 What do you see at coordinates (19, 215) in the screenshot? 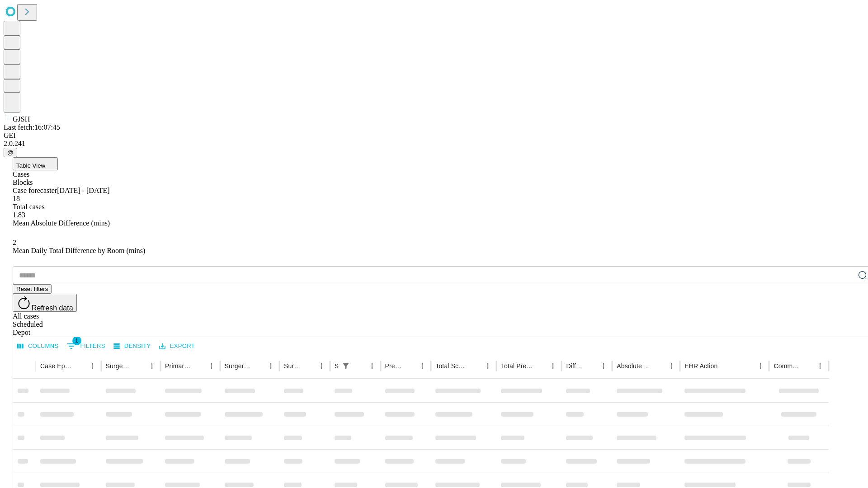
I see `span: 1.83` at bounding box center [19, 215].